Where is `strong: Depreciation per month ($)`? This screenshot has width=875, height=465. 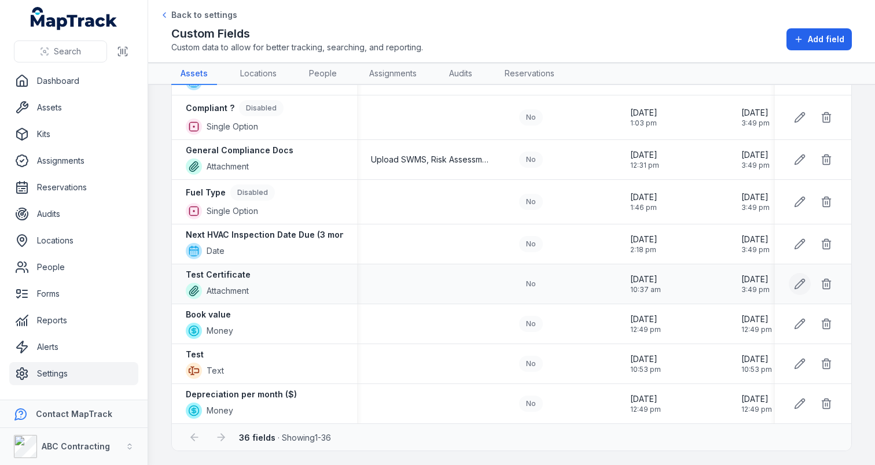 strong: Depreciation per month ($) is located at coordinates (241, 395).